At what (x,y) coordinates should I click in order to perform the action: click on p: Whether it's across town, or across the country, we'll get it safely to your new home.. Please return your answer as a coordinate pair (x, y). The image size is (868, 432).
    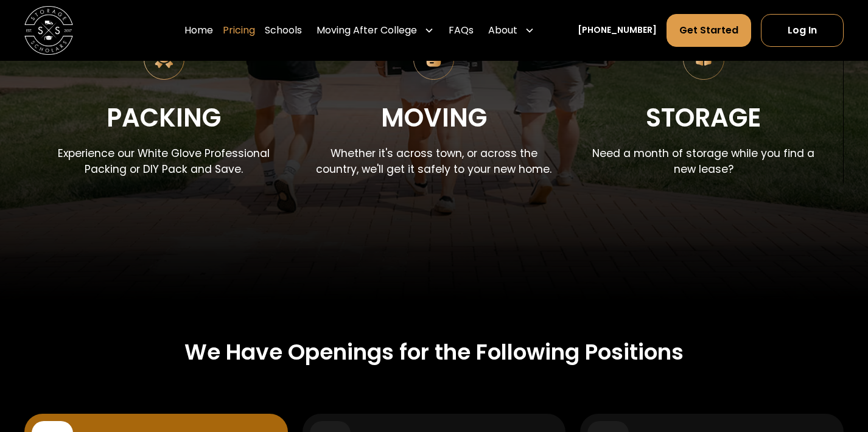
    Looking at the image, I should click on (434, 162).